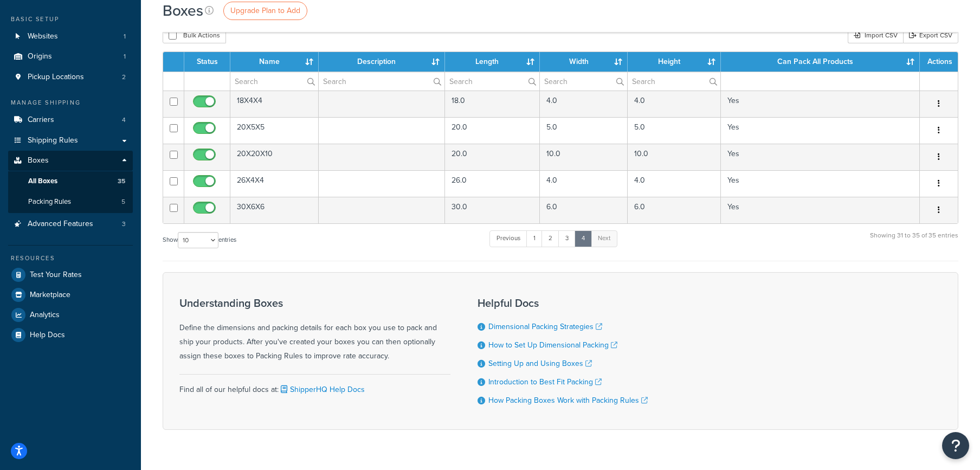 The height and width of the screenshot is (470, 980). Describe the element at coordinates (265, 11) in the screenshot. I see `span: Upgrade Plan to Add` at that location.